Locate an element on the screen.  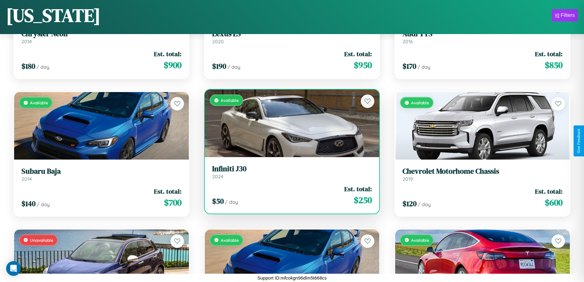
span: $ 190 is located at coordinates (219, 66).